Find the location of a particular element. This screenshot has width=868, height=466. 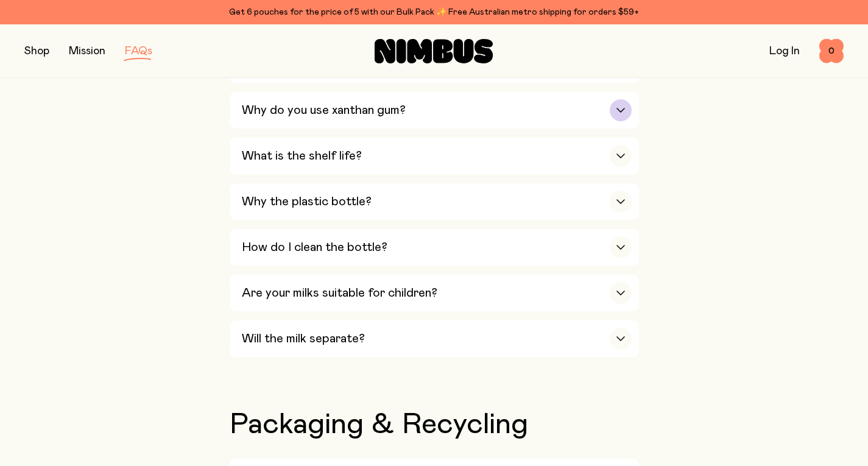

h3: What is the shelf life? is located at coordinates (301, 156).